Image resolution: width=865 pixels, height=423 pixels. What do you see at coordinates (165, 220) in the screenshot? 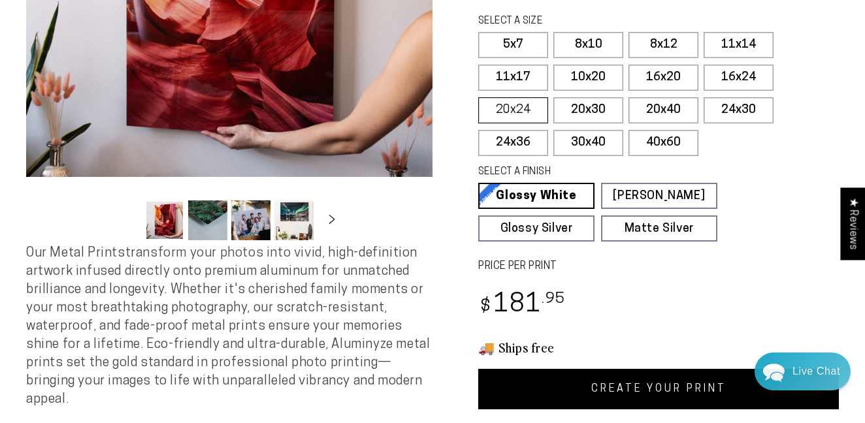
I see `button: Load image 1 in gallery view` at bounding box center [165, 220].